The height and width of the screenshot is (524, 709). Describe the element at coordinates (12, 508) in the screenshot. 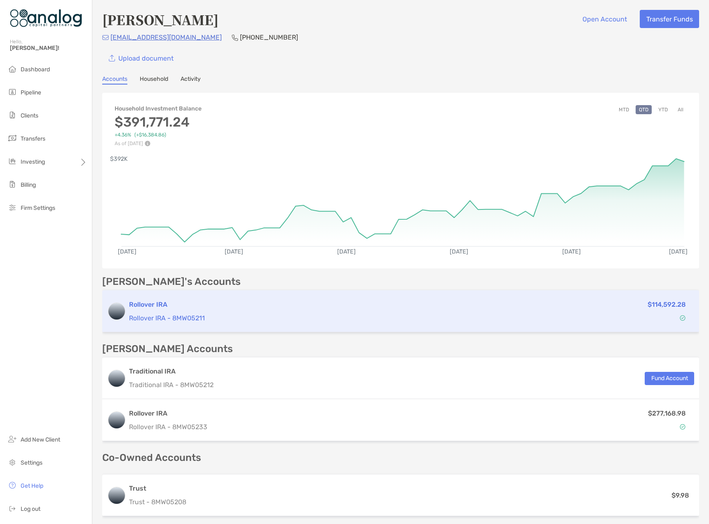

I see `img: logout icon` at that location.